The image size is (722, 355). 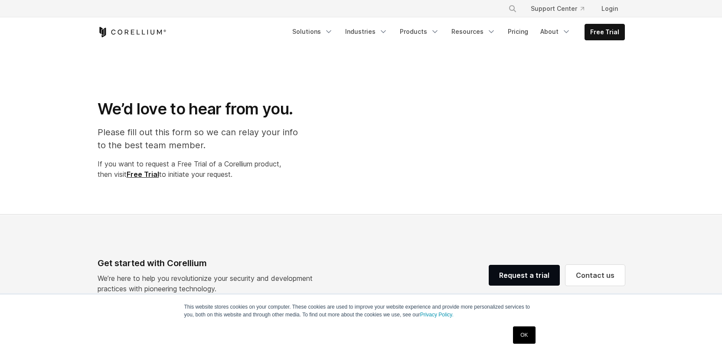 What do you see at coordinates (202, 109) in the screenshot?
I see `h1: We’d love to hear from you.` at bounding box center [202, 109].